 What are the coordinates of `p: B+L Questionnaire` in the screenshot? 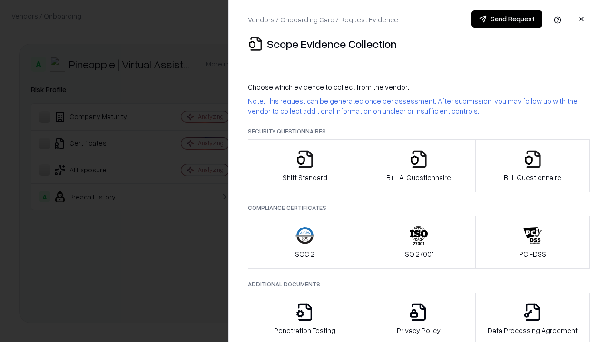 It's located at (532, 177).